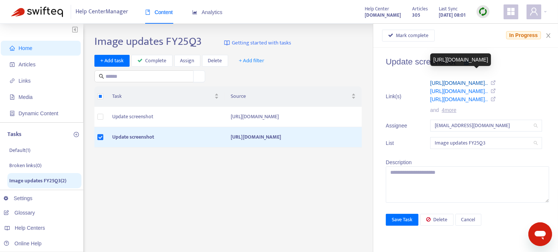  Describe the element at coordinates (23, 243) in the screenshot. I see `a: Online Help` at that location.